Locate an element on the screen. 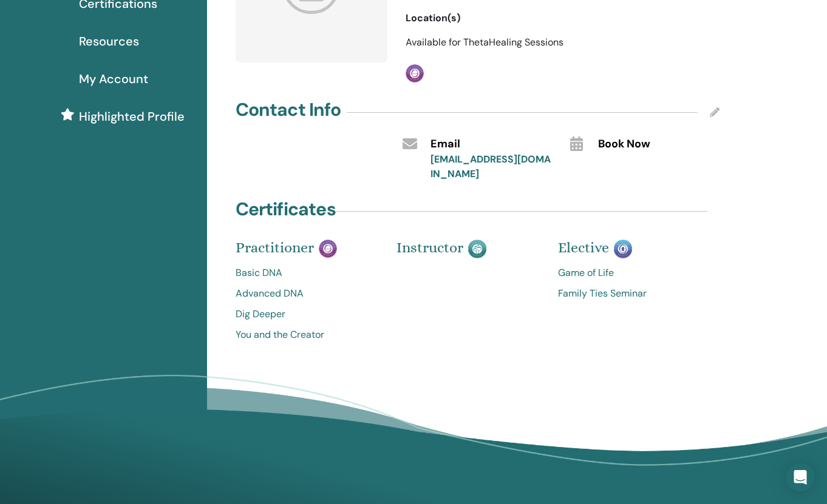 This screenshot has width=827, height=504. a: You and the Creator is located at coordinates (307, 335).